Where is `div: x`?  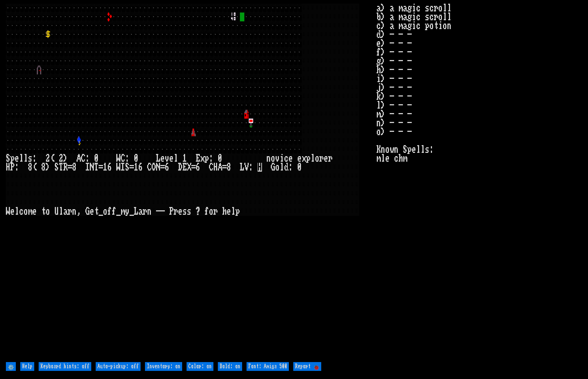
div: x is located at coordinates (304, 158).